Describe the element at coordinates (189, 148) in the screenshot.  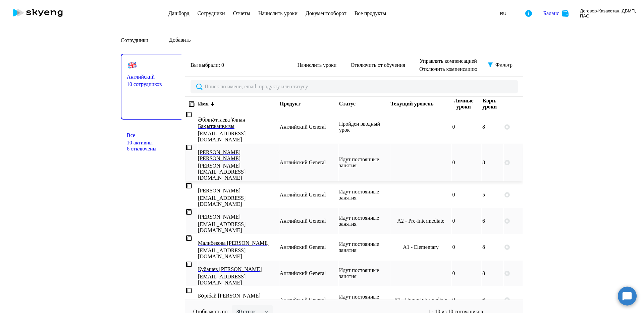
I see `input: select row 24025815` at that location.